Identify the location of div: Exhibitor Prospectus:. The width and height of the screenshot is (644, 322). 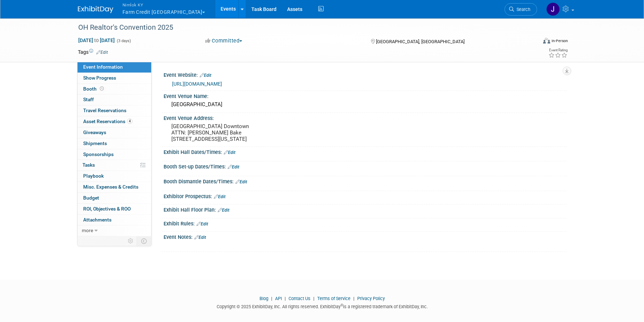
(365, 196).